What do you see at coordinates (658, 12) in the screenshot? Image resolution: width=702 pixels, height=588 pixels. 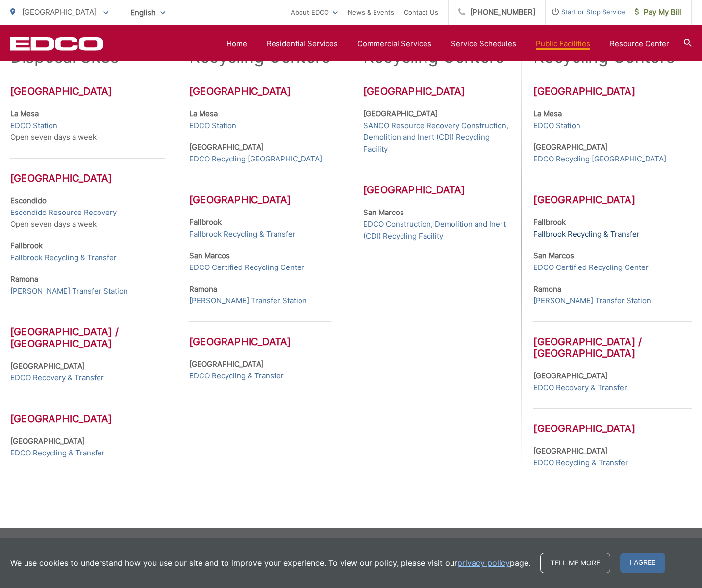 I see `span: Pay My Bill` at bounding box center [658, 12].